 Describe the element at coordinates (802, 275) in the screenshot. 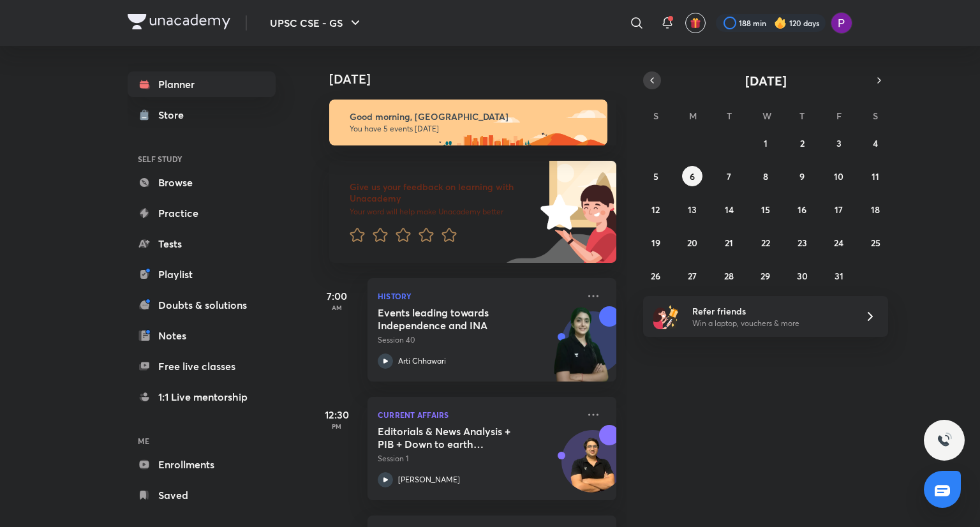

I see `abbr: October 30, 2025` at that location.